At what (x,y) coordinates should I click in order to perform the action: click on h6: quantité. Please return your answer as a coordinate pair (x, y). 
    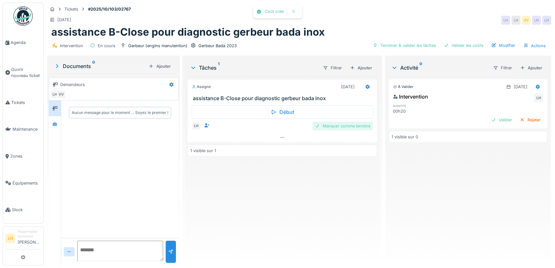
    Looking at the image, I should click on (417, 105).